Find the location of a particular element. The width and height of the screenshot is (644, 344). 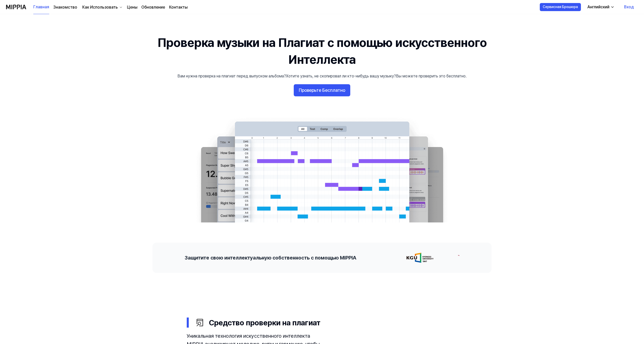

button: Проверьте Бесплатно is located at coordinates (322, 90).